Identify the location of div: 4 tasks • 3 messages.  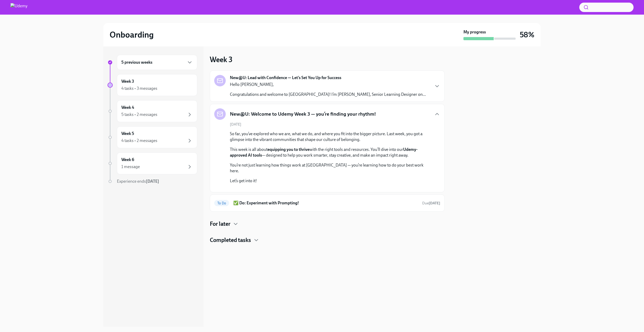
(139, 89).